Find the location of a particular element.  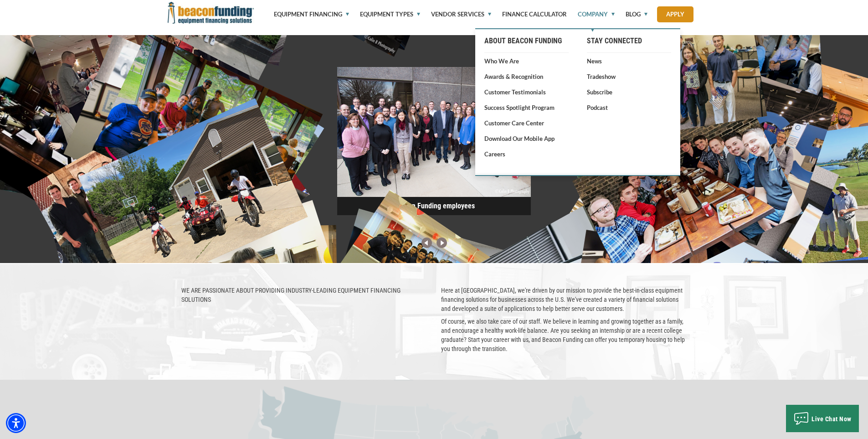

span: Live Chat Now is located at coordinates (831, 419).